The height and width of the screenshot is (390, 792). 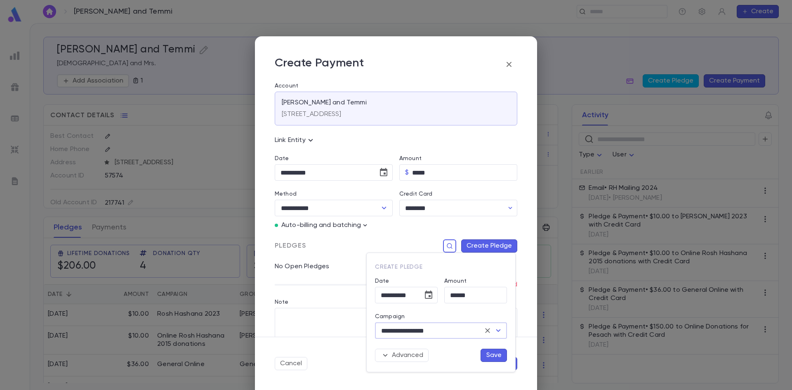 What do you see at coordinates (494, 355) in the screenshot?
I see `button: Save` at bounding box center [494, 355].